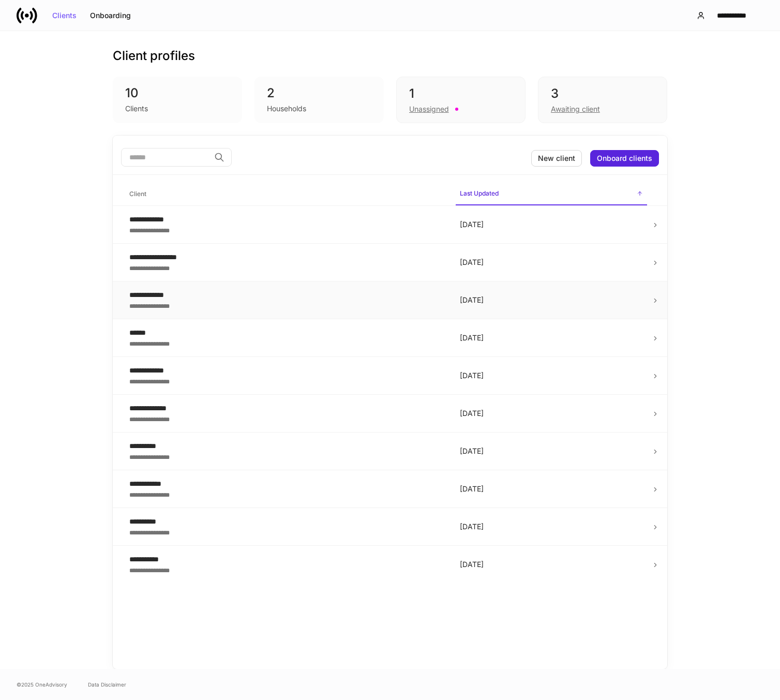 This screenshot has width=780, height=700. I want to click on button: Onboarding, so click(110, 15).